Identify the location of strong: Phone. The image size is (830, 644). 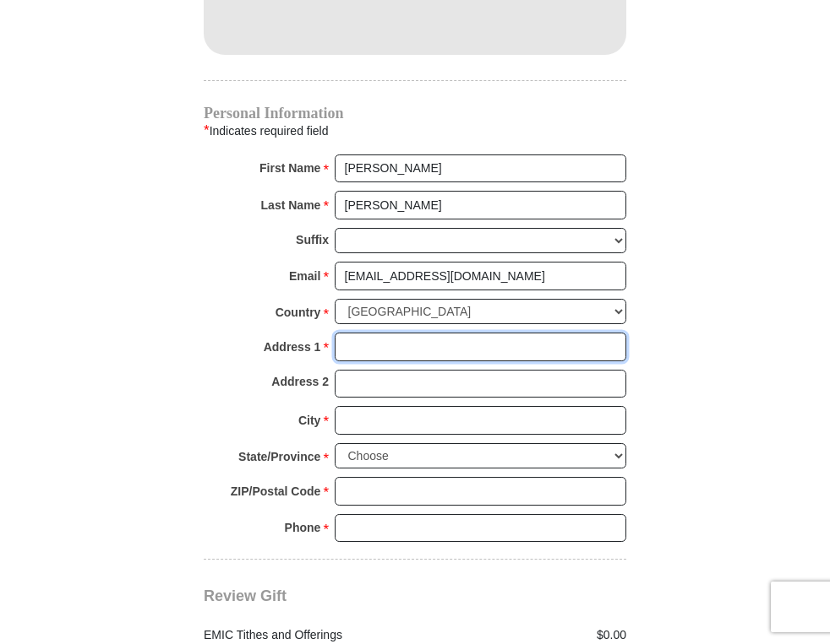
(303, 528).